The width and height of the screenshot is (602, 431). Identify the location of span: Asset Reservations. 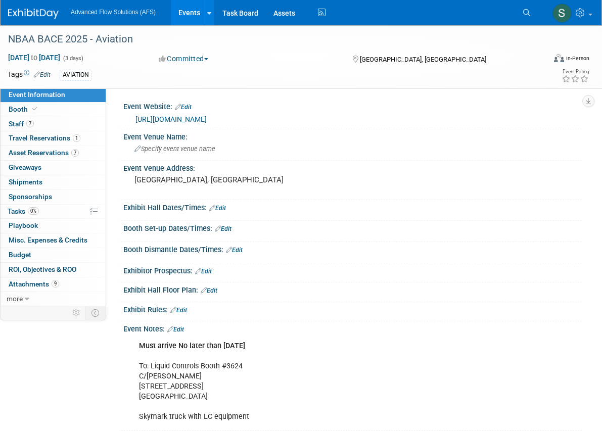
(43, 153).